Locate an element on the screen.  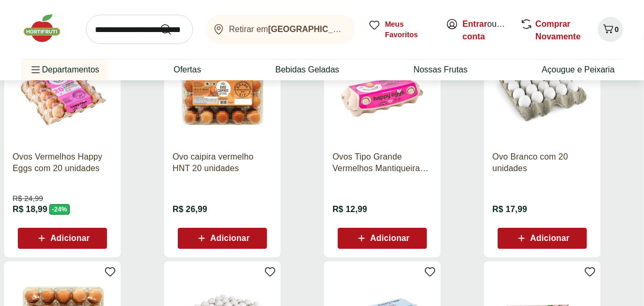
span: R$ 17,99 is located at coordinates (510, 210).